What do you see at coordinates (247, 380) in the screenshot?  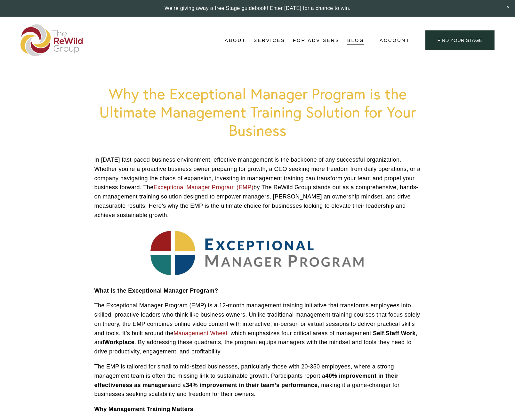 I see `strong: 40% improvement in their effectiveness as managers` at bounding box center [247, 380].